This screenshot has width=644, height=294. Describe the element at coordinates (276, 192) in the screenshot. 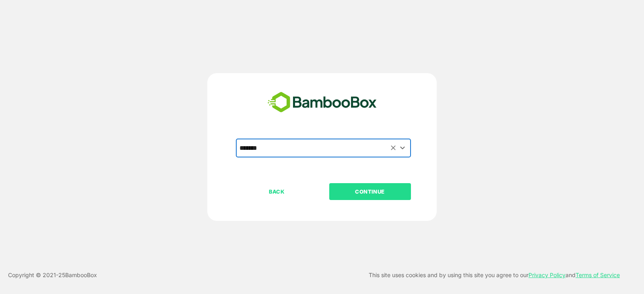

I see `button: BACK` at that location.